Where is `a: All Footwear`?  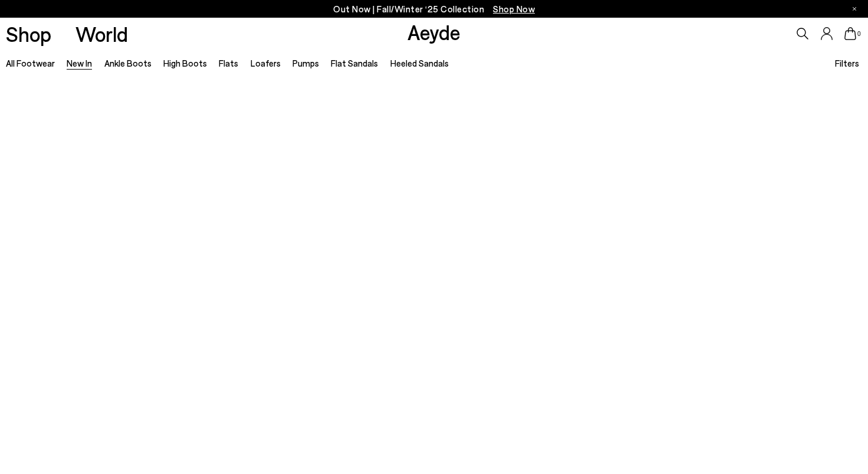
a: All Footwear is located at coordinates (30, 63).